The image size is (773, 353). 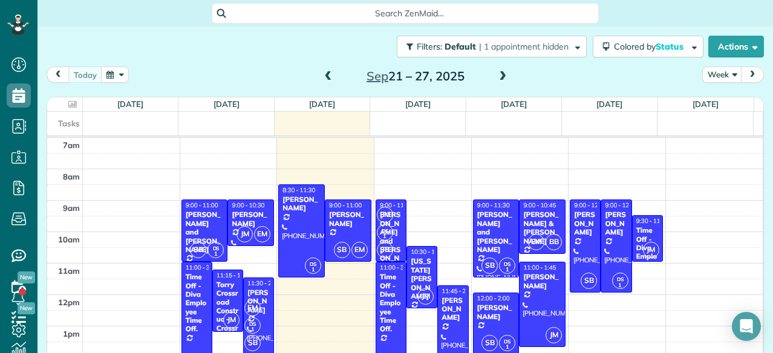 What do you see at coordinates (71, 145) in the screenshot?
I see `span: 7am` at bounding box center [71, 145].